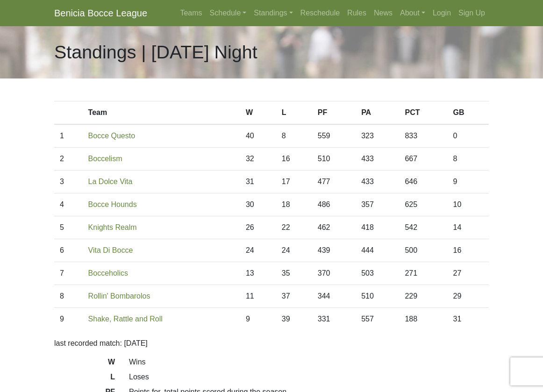 This screenshot has width=543, height=392. Describe the element at coordinates (377, 136) in the screenshot. I see `td: 323` at that location.